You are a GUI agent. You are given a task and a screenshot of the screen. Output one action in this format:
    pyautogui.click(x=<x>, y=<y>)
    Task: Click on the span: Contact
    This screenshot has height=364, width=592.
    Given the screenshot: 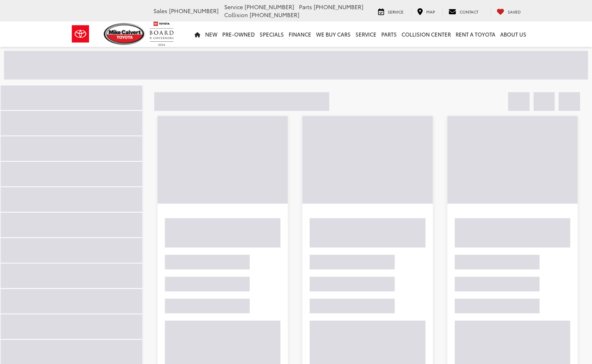 What is the action you would take?
    pyautogui.click(x=469, y=12)
    